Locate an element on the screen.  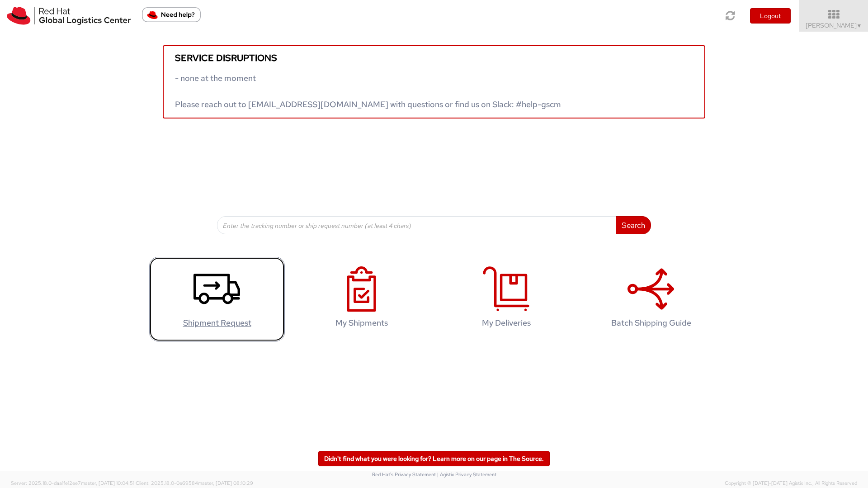
button: Need help? is located at coordinates (172, 14).